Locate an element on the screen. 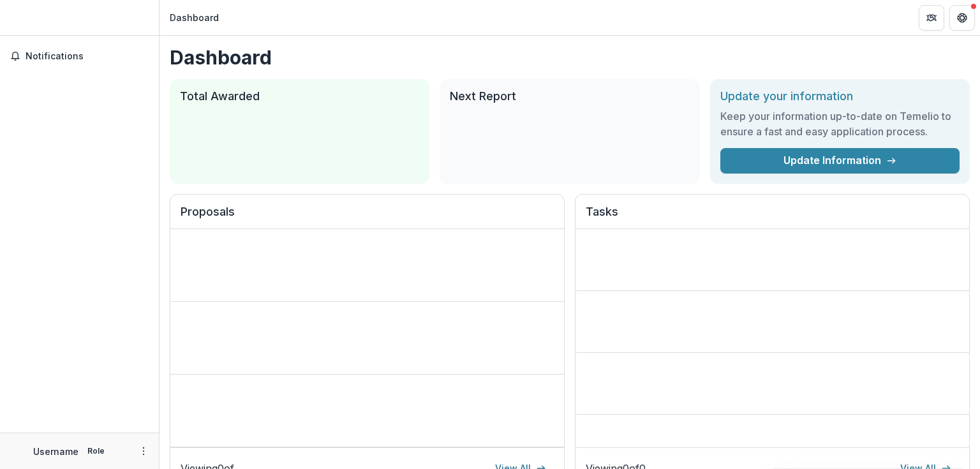 The width and height of the screenshot is (980, 469). span: Notifications is located at coordinates (87, 56).